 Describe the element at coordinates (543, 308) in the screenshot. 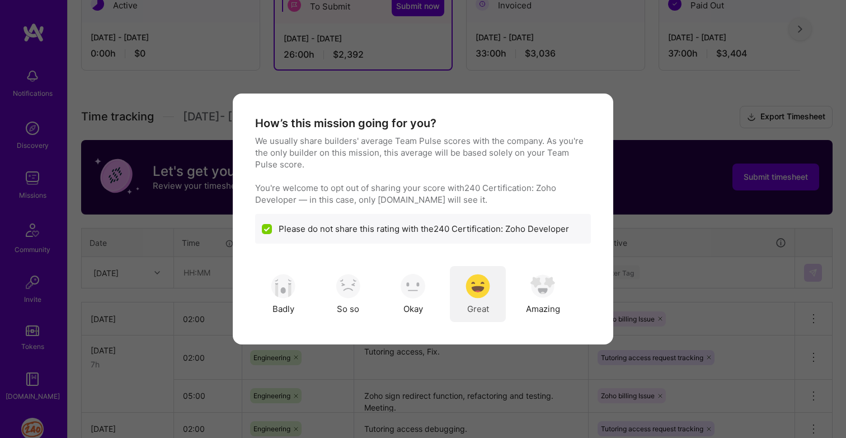

I see `span: Amazing` at that location.